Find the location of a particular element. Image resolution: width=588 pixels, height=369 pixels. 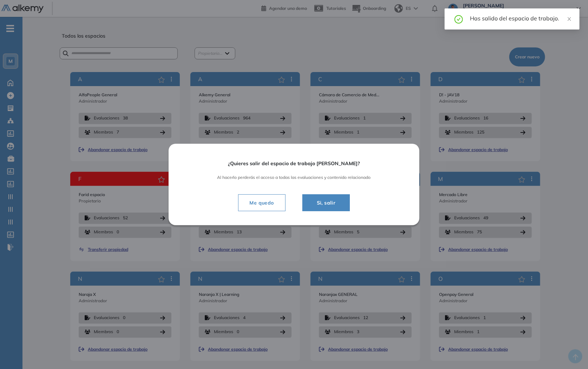

button: Si, salir is located at coordinates (327, 203).